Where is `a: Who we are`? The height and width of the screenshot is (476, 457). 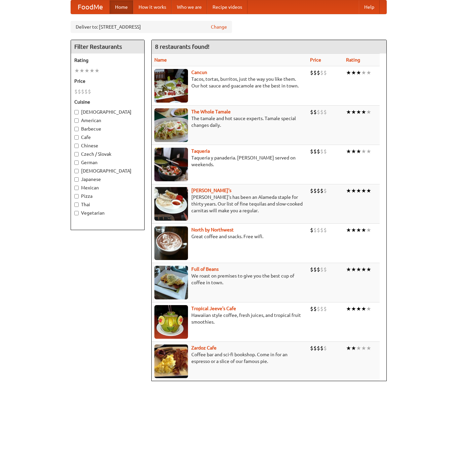 a: Who we are is located at coordinates (189, 7).